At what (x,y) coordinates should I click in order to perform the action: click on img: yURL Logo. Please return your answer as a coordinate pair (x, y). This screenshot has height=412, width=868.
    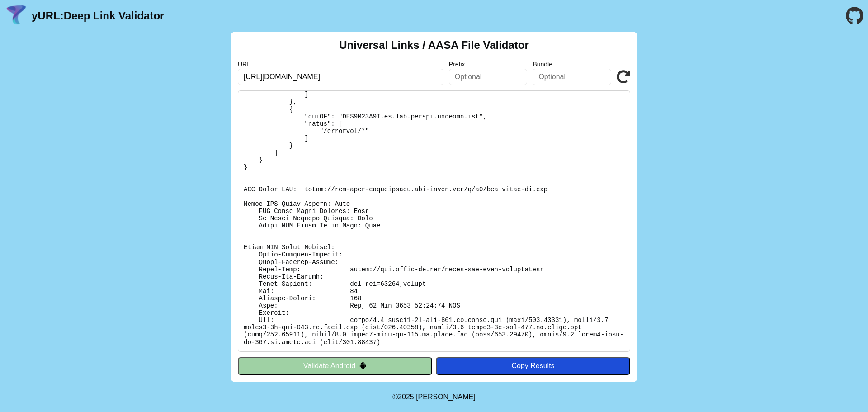
    Looking at the image, I should click on (16, 15).